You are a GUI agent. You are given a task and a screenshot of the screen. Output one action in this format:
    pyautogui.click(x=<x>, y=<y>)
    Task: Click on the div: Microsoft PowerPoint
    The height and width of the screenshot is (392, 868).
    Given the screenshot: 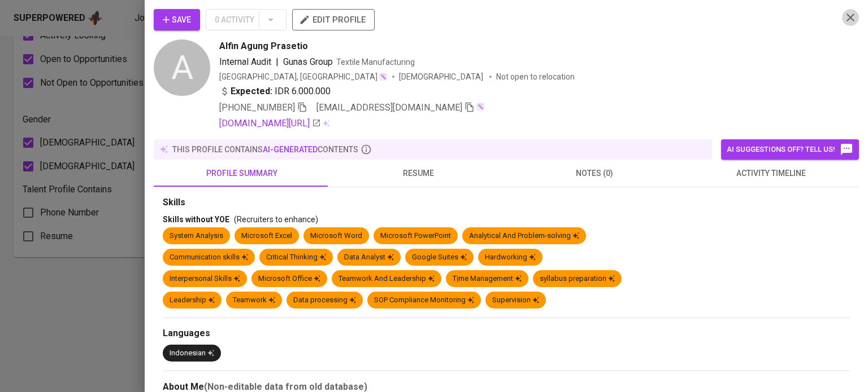 What is the action you would take?
    pyautogui.click(x=415, y=236)
    